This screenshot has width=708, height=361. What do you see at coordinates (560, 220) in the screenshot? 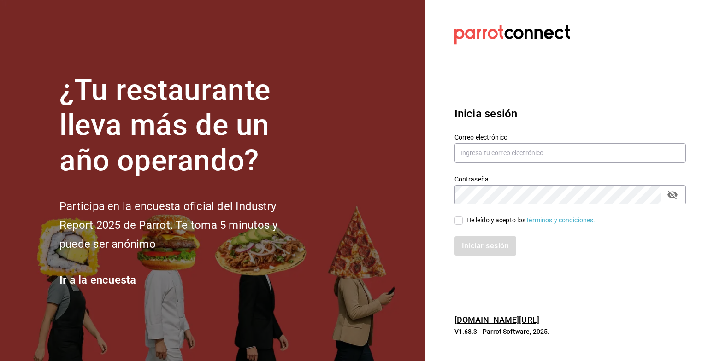
I see `a: Términos y condiciones.` at bounding box center [560, 220].